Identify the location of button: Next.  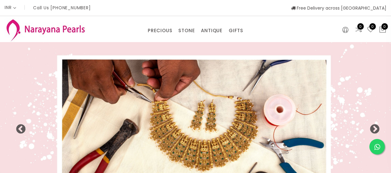
(373, 127).